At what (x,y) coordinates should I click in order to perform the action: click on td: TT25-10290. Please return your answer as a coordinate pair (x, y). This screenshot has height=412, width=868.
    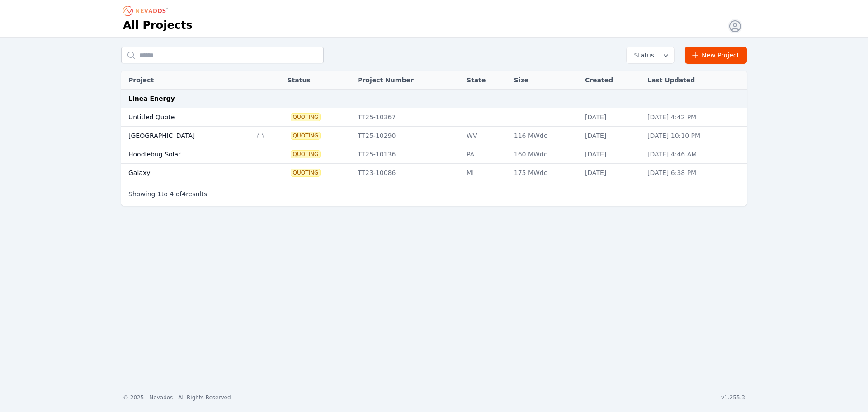
    Looking at the image, I should click on (407, 136).